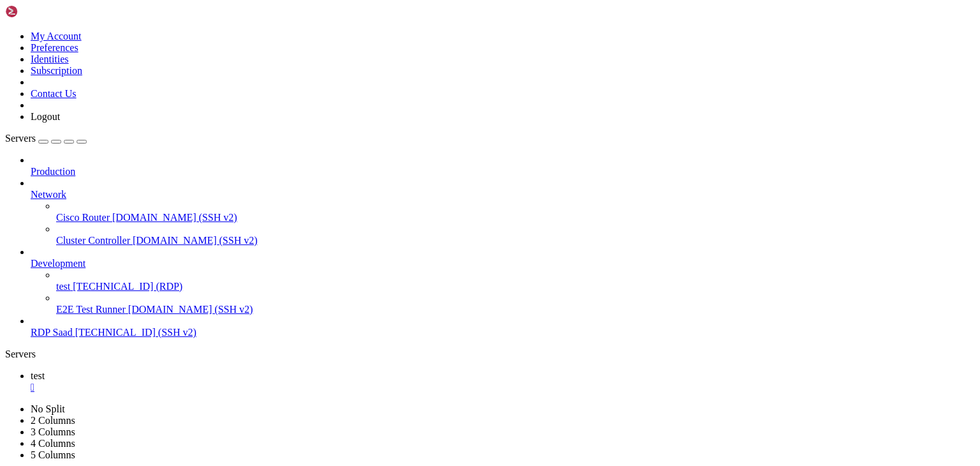 This screenshot has width=980, height=466. What do you see at coordinates (90, 309) in the screenshot?
I see `span: E2E Test Runner` at bounding box center [90, 309].